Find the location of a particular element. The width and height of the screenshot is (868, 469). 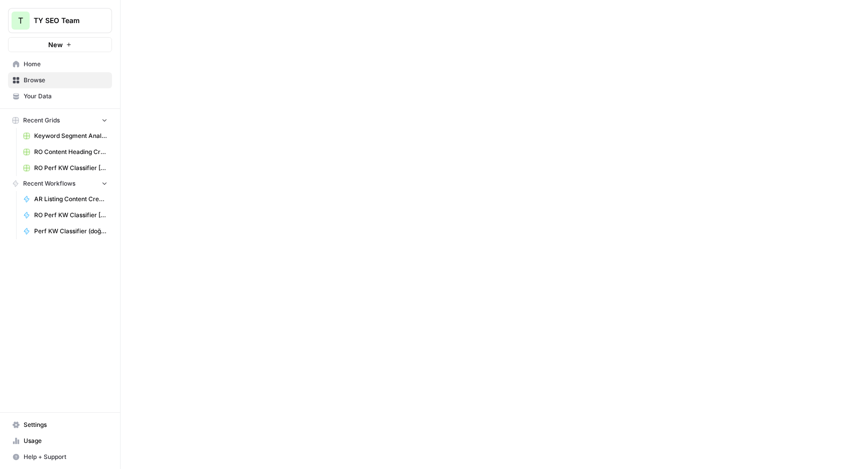

span: RO Content Heading Creation Grid is located at coordinates (71, 152).